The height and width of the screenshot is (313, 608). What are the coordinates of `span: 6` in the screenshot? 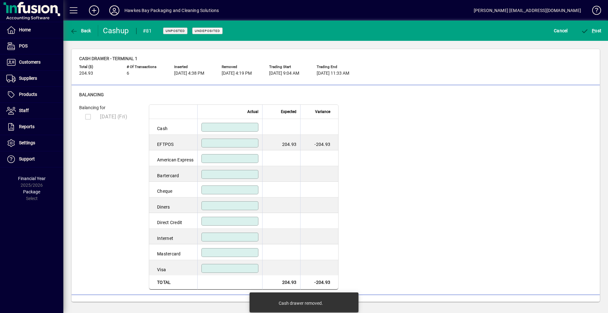 It's located at (128, 74).